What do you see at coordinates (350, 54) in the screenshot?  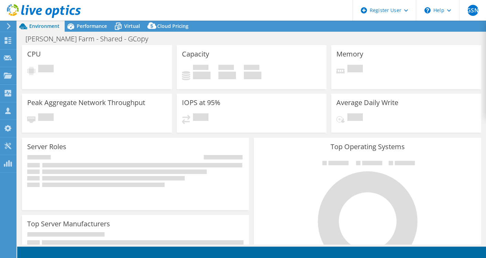 I see `h3: Memory` at bounding box center [350, 54].